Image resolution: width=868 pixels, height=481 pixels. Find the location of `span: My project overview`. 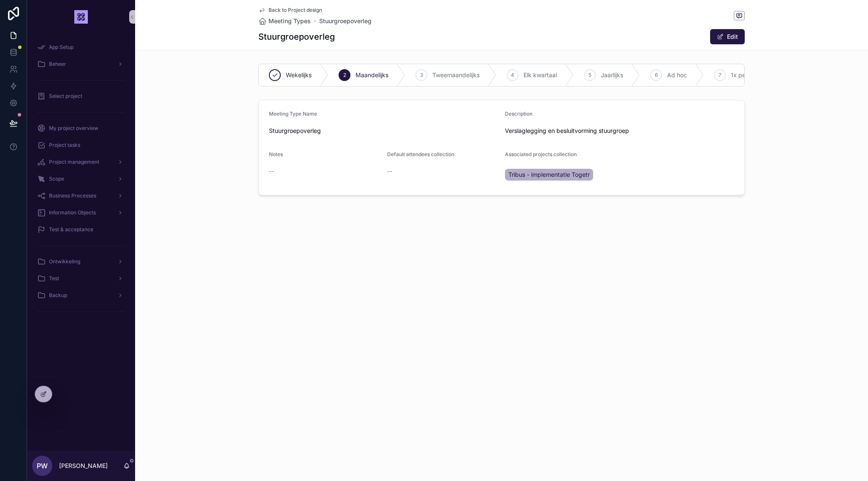

span: My project overview is located at coordinates (73, 129).